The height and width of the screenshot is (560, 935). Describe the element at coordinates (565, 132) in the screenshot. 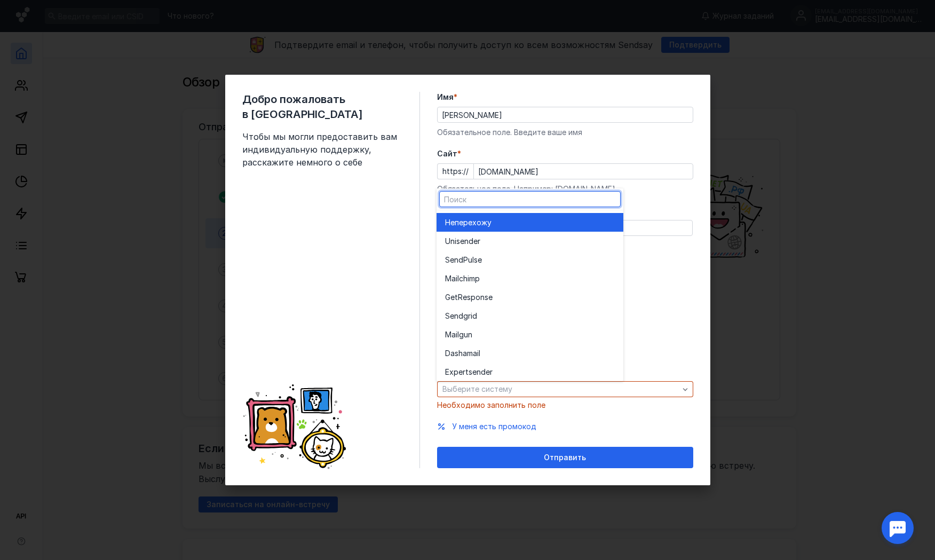

I see `div: Обязательное поле. Введите ваше имя` at that location.